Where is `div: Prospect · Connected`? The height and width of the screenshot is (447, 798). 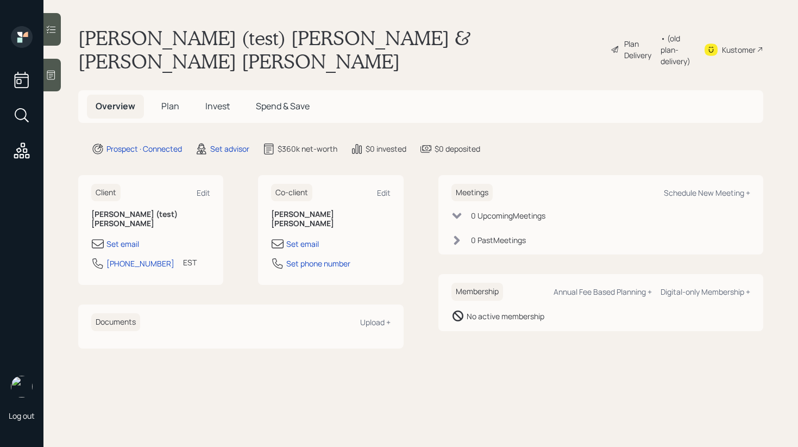 div: Prospect · Connected is located at coordinates (144, 148).